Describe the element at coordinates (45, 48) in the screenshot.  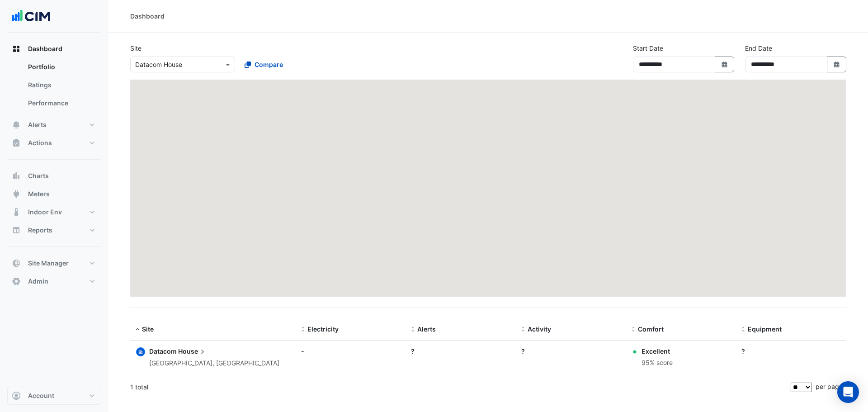
I see `span: Dashboard` at that location.